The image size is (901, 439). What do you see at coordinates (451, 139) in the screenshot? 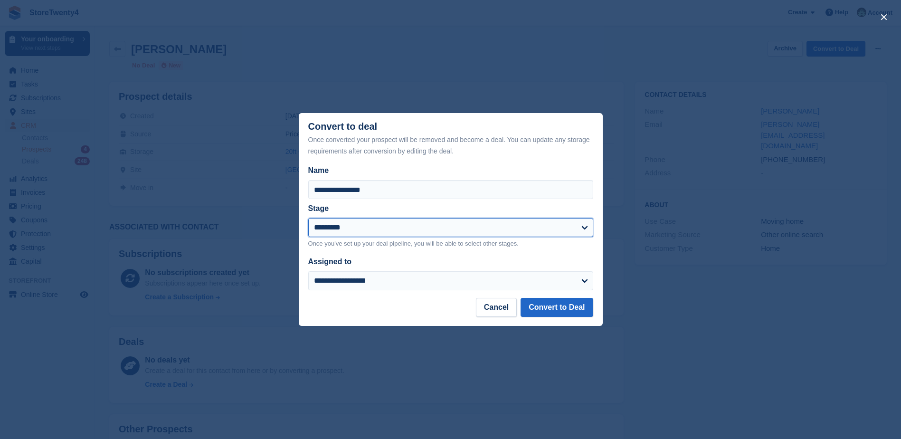
I see `div: Convert to deal` at bounding box center [451, 139].